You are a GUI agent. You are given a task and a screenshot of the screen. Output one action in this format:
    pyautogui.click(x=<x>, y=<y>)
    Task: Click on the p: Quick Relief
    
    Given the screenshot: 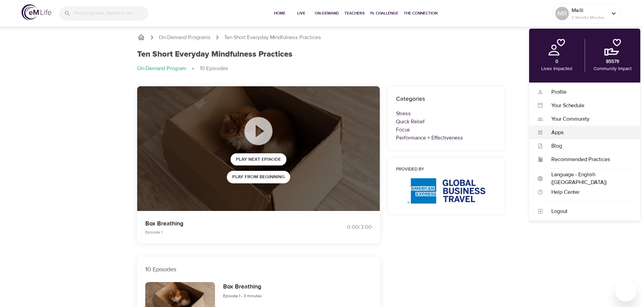 What is the action you would take?
    pyautogui.click(x=447, y=122)
    